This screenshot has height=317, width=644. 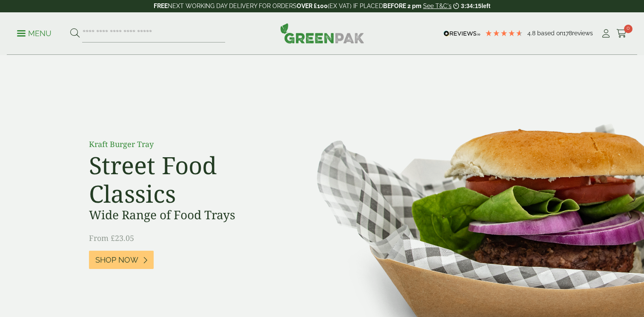 What do you see at coordinates (504, 33) in the screenshot?
I see `div: 4.78 Stars` at bounding box center [504, 33].